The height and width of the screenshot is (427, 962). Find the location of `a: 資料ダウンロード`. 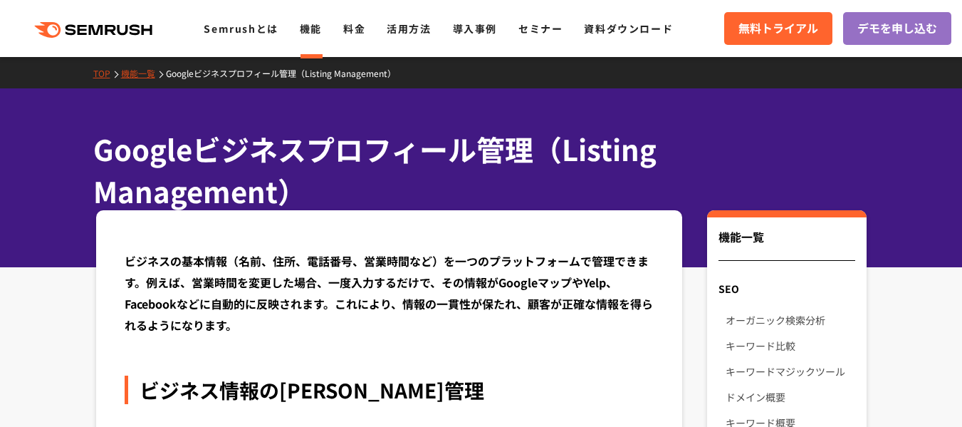

a: 資料ダウンロード is located at coordinates (628, 28).